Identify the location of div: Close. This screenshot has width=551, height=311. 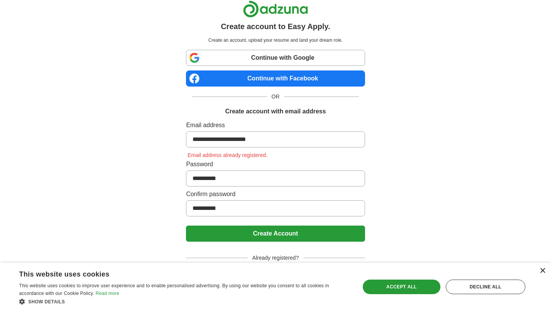
(542, 271).